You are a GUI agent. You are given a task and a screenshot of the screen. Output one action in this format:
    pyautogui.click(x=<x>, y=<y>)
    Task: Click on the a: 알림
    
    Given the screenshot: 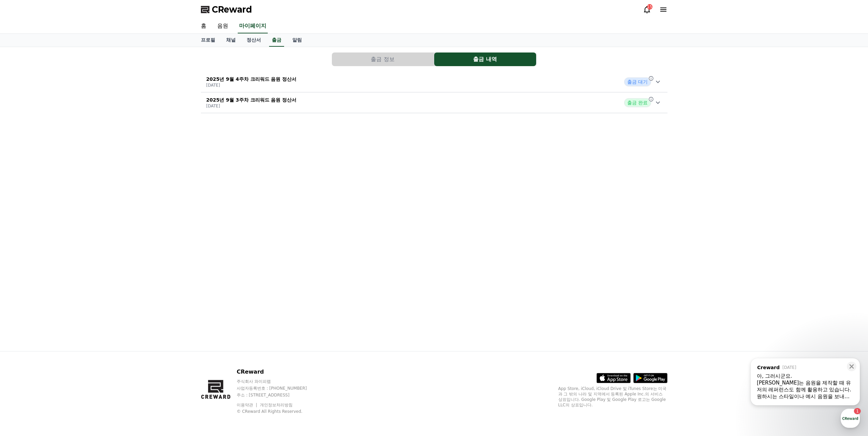 What is the action you would take?
    pyautogui.click(x=297, y=40)
    